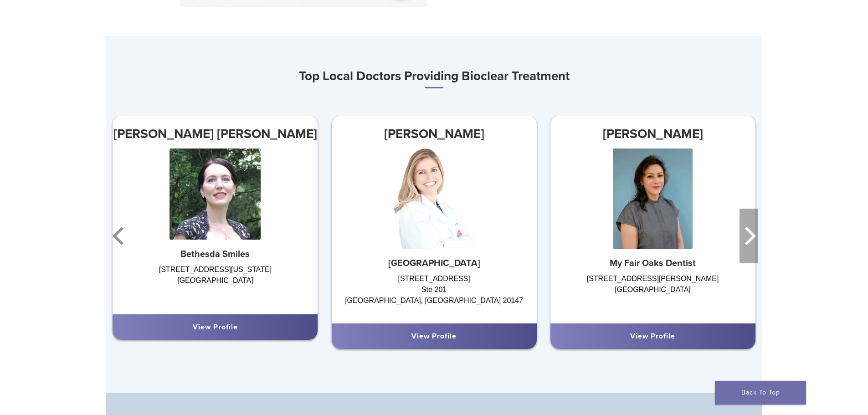 Image resolution: width=868 pixels, height=415 pixels. Describe the element at coordinates (652, 263) in the screenshot. I see `strong: My Fair Oaks Dentist` at that location.